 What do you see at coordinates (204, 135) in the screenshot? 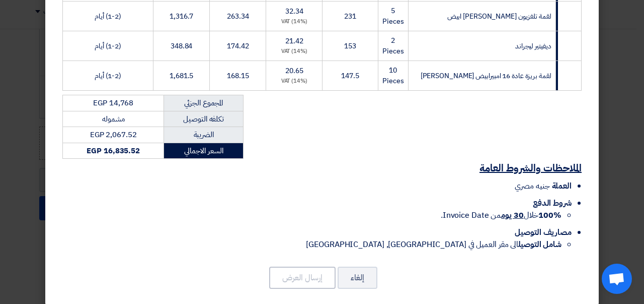
I see `td: الضريبة` at bounding box center [204, 135].